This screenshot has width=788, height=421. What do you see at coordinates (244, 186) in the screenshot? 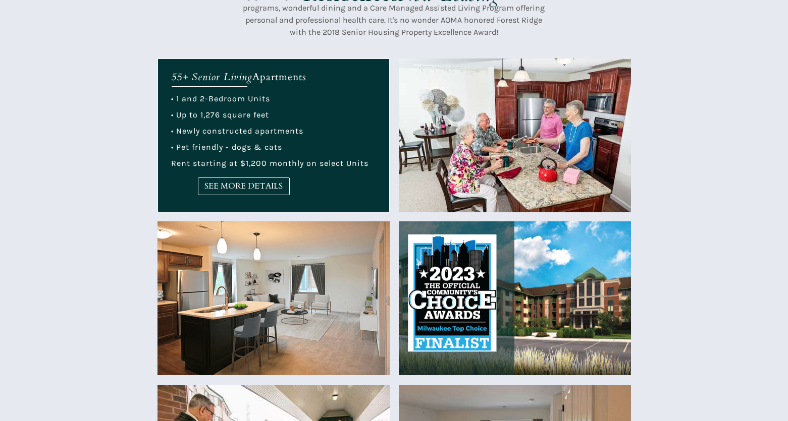
I see `a: SEE MORE DETAILS` at bounding box center [244, 186].